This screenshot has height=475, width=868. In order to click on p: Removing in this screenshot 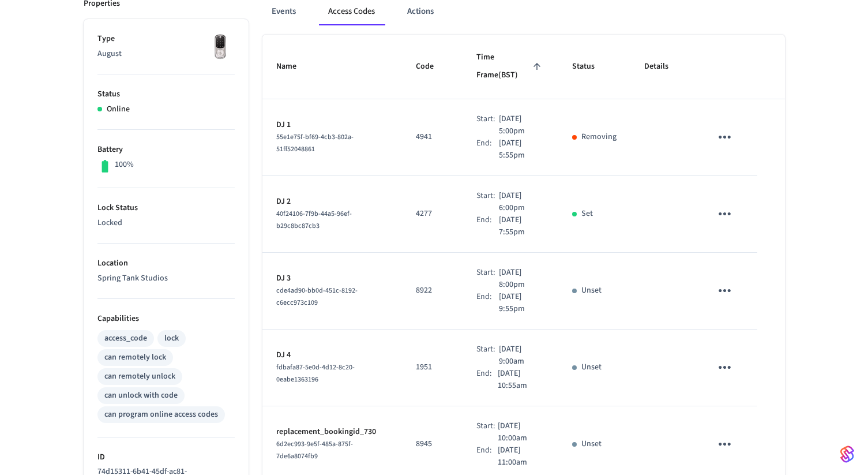, I will do `click(598, 137)`.